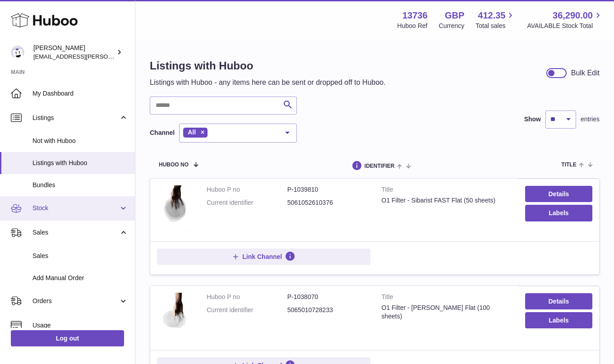  I want to click on dd: P-1038070, so click(328, 297).